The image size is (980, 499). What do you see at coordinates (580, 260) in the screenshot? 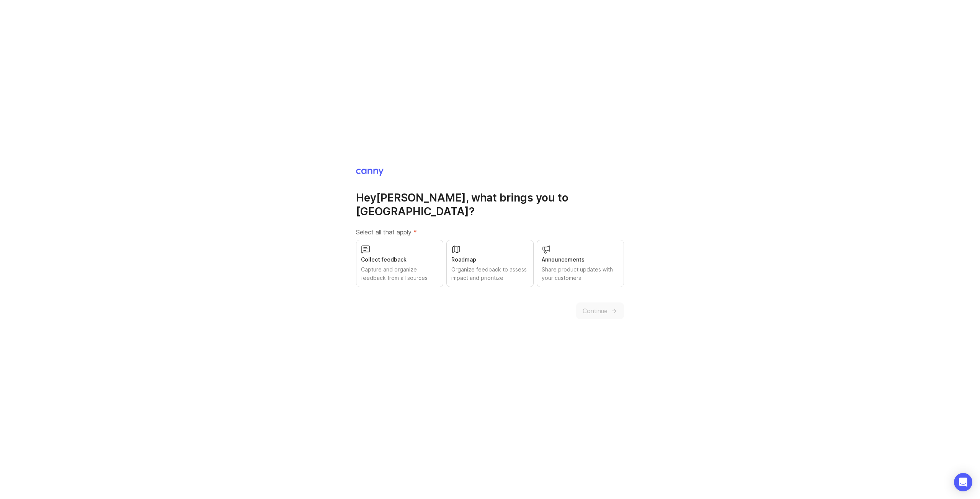
I see `div: Announcements` at bounding box center [580, 260].